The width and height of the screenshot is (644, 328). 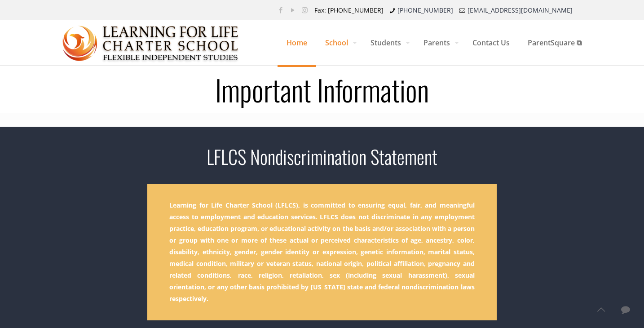 I want to click on a: Contact Us, so click(x=491, y=43).